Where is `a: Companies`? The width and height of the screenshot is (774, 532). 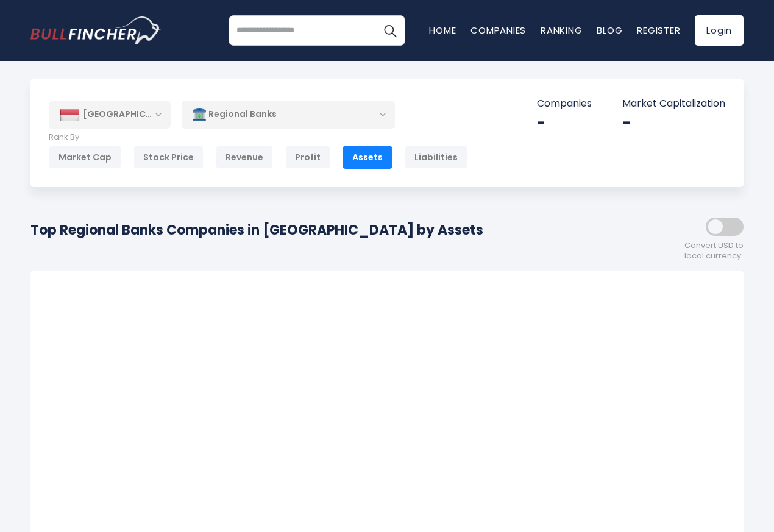 a: Companies is located at coordinates (498, 30).